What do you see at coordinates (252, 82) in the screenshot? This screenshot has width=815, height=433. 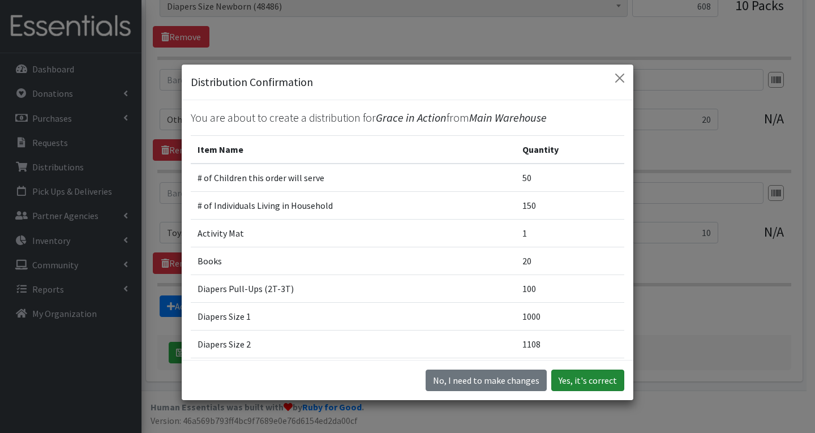 I see `h5: Distribution Confirmation` at bounding box center [252, 82].